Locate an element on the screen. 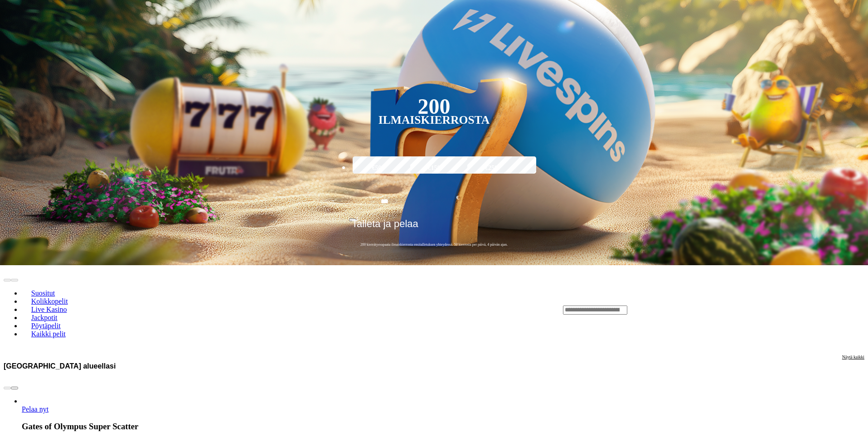  span: Kaikki pelit is located at coordinates (48, 334).